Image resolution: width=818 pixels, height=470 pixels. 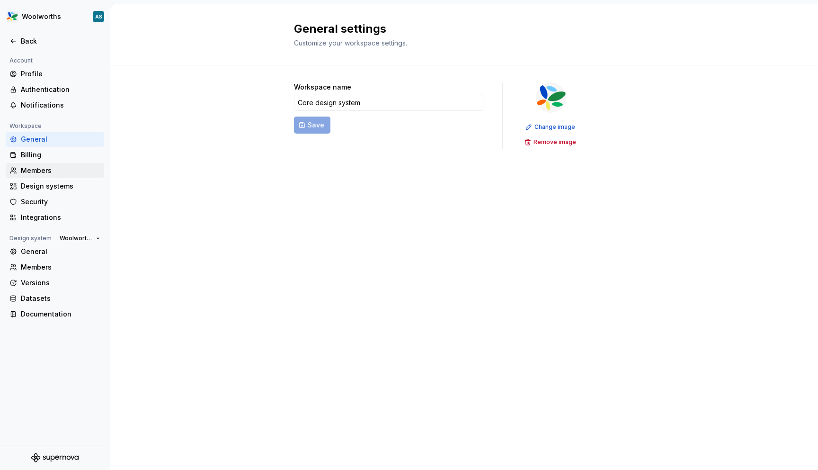 What do you see at coordinates (61, 298) in the screenshot?
I see `div: Datasets` at bounding box center [61, 298].